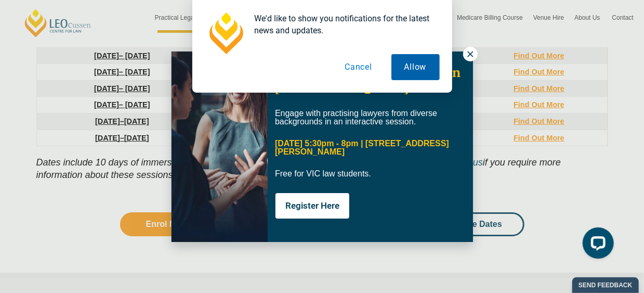  Describe the element at coordinates (312, 205) in the screenshot. I see `button: Register Here` at that location.